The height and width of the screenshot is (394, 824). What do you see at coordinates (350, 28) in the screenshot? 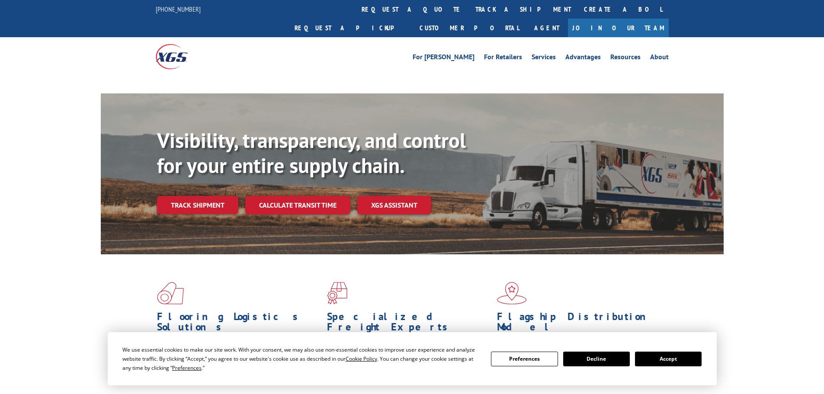
I see `a: Request a pickup` at bounding box center [350, 28].